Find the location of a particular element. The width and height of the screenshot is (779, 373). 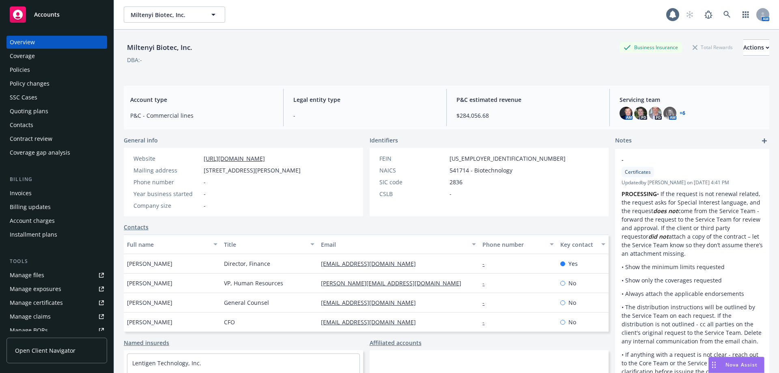

p: • The distribution instructions will be outlined by the Service Team on each request. If the dist... is located at coordinates (692, 324).